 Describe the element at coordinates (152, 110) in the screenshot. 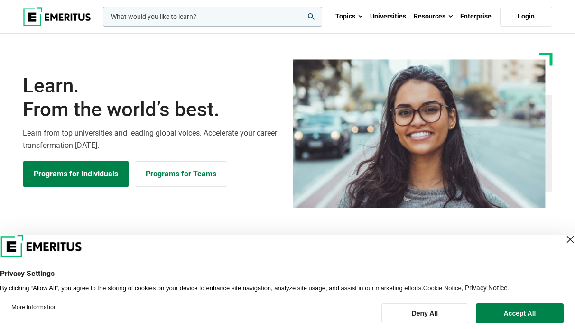

I see `span: From the world’s best.` at that location.